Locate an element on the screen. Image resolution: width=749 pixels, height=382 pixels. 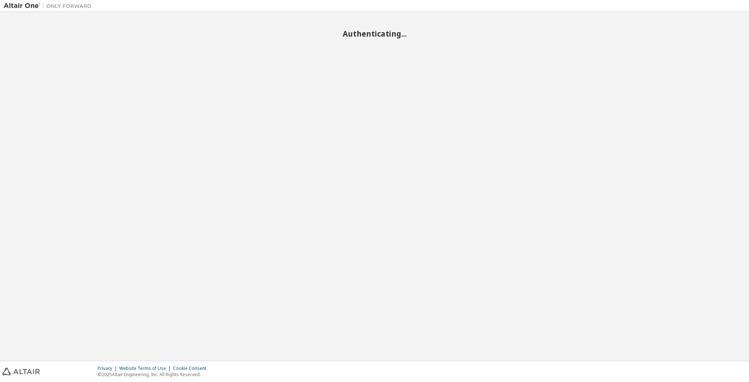
div: Privacy is located at coordinates (108, 368).